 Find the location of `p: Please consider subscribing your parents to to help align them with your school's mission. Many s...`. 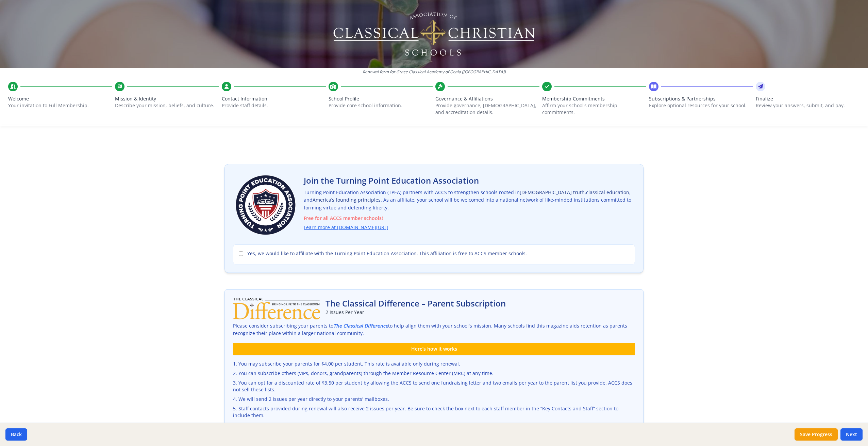

p: Please consider subscribing your parents to to help align them with your school's mission. Many s... is located at coordinates (434, 330).